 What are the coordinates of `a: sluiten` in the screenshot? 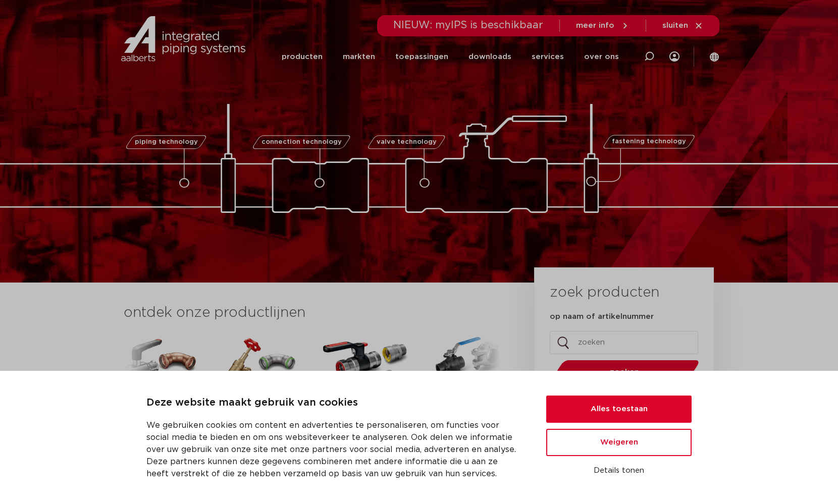 It's located at (682, 26).